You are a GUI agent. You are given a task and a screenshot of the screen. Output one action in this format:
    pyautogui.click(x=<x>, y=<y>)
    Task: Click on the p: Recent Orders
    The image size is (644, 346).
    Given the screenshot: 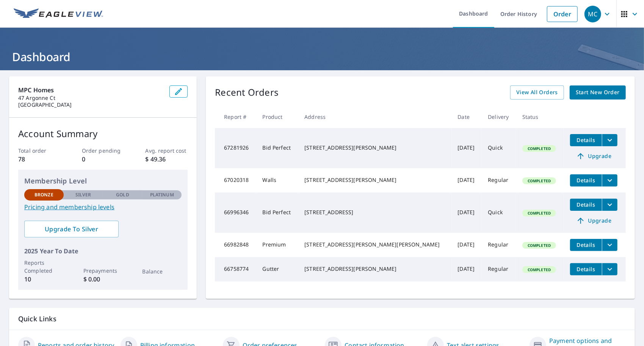 What is the action you would take?
    pyautogui.click(x=247, y=92)
    